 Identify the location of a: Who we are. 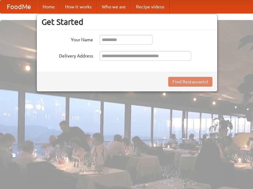
(114, 7).